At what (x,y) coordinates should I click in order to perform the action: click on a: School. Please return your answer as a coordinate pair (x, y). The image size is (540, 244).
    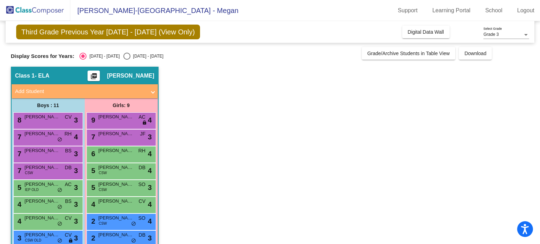
    Looking at the image, I should click on (494, 11).